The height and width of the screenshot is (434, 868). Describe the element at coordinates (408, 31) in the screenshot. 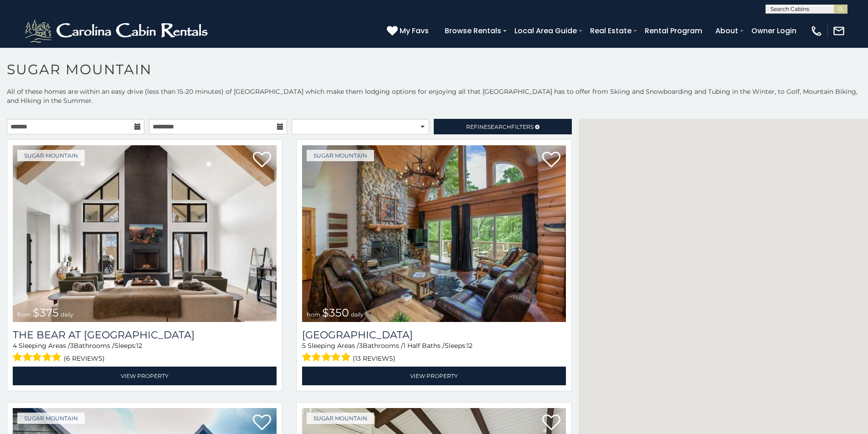

I see `a: My Favs` at that location.